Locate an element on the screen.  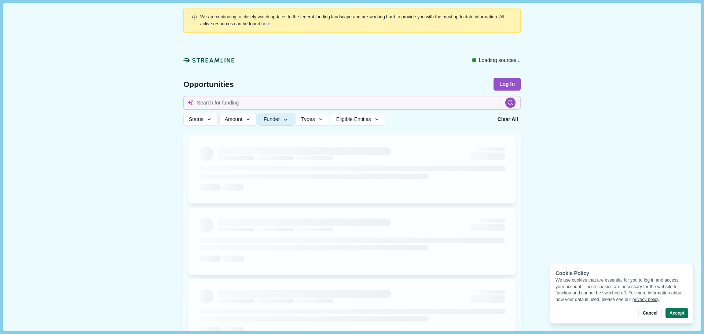
span: Opportunities is located at coordinates (209, 84).